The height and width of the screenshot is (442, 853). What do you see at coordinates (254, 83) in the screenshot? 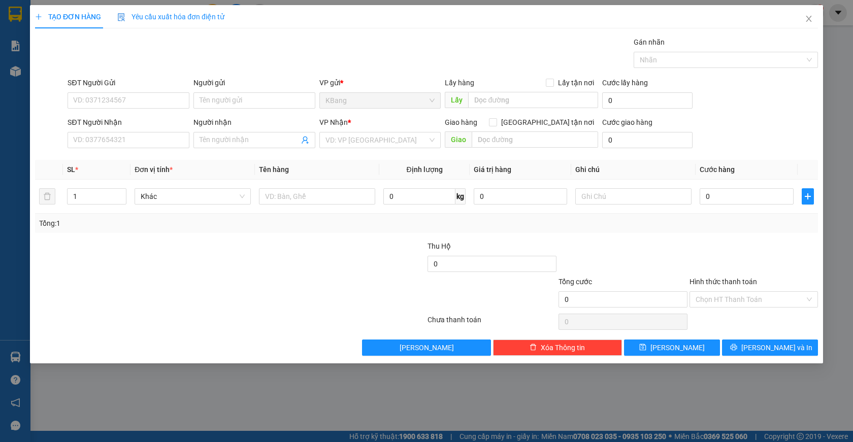
I see `div: Người gửi` at bounding box center [254, 83].